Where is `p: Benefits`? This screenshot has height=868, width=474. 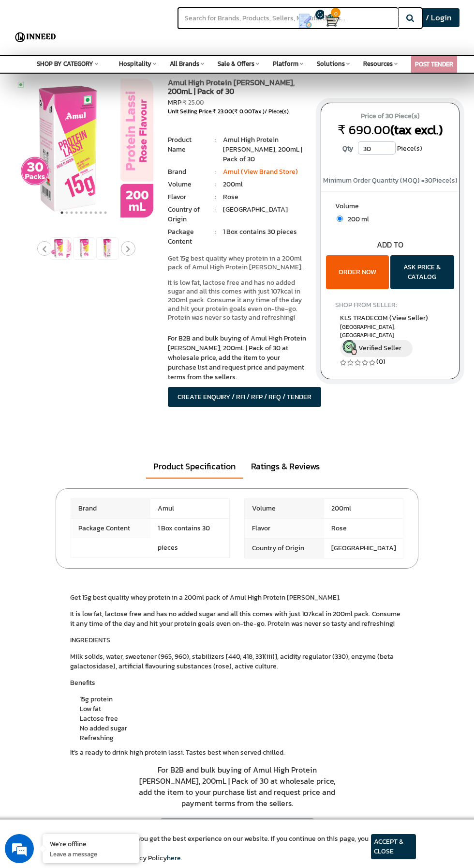
p: Benefits is located at coordinates (237, 683).